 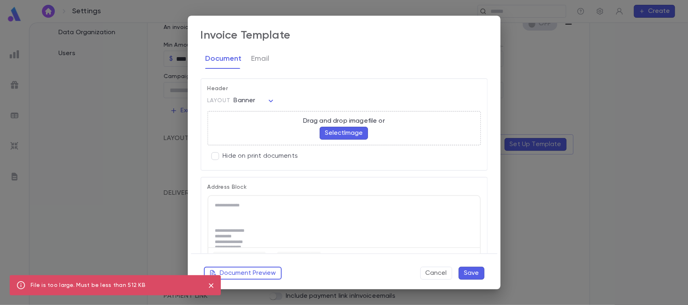 What do you see at coordinates (211, 286) in the screenshot?
I see `button: close` at bounding box center [211, 286].